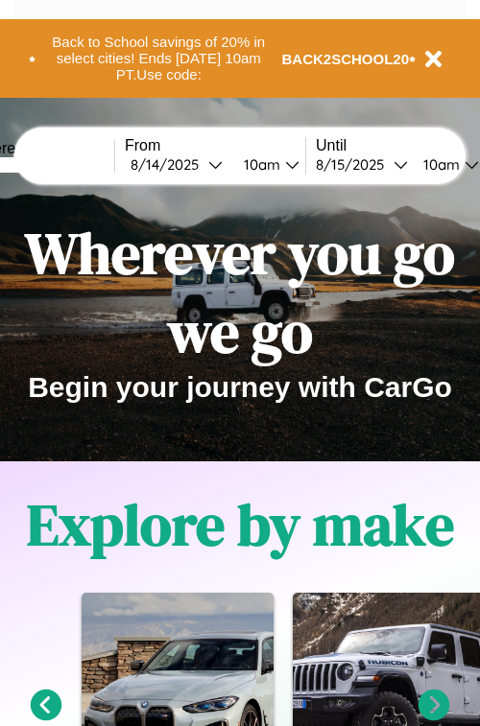 This screenshot has height=726, width=480. Describe the element at coordinates (345, 59) in the screenshot. I see `b: BACK2SCHOOL20` at that location.